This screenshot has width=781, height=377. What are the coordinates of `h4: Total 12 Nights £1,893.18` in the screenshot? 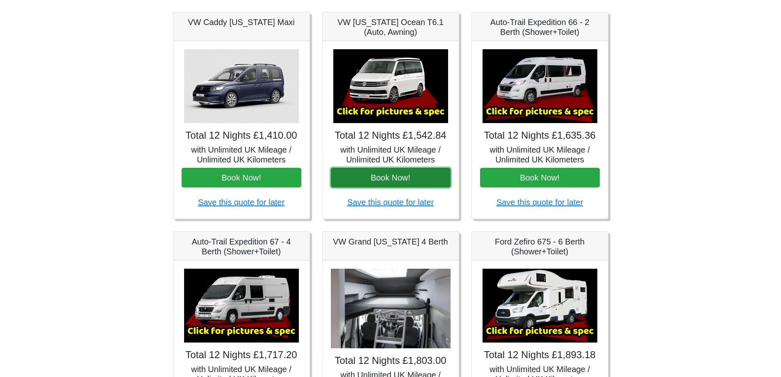 It's located at (540, 355).